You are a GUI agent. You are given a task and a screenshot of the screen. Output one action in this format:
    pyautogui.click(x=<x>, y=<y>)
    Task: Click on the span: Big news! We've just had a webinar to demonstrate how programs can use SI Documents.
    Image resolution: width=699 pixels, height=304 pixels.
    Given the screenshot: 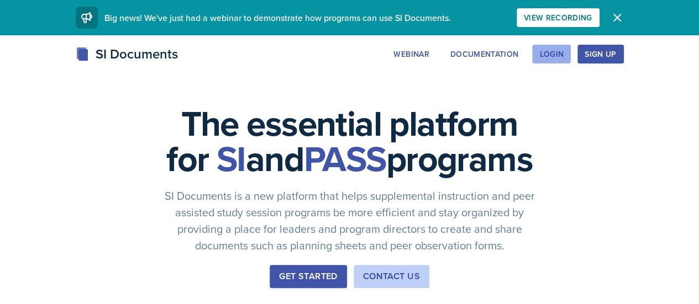 What is the action you would take?
    pyautogui.click(x=277, y=18)
    